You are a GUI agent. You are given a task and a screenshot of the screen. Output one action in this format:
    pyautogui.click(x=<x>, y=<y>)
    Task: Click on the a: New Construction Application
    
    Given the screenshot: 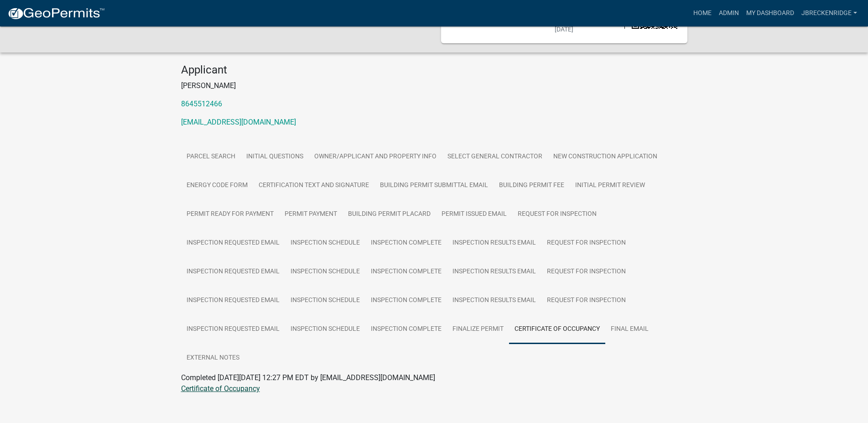 What is the action you would take?
    pyautogui.click(x=605, y=157)
    